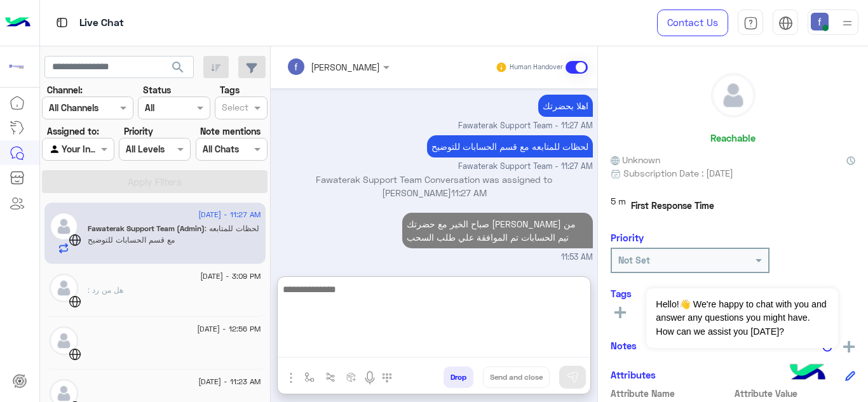 The image size is (868, 402). I want to click on img: select flow, so click(310, 377).